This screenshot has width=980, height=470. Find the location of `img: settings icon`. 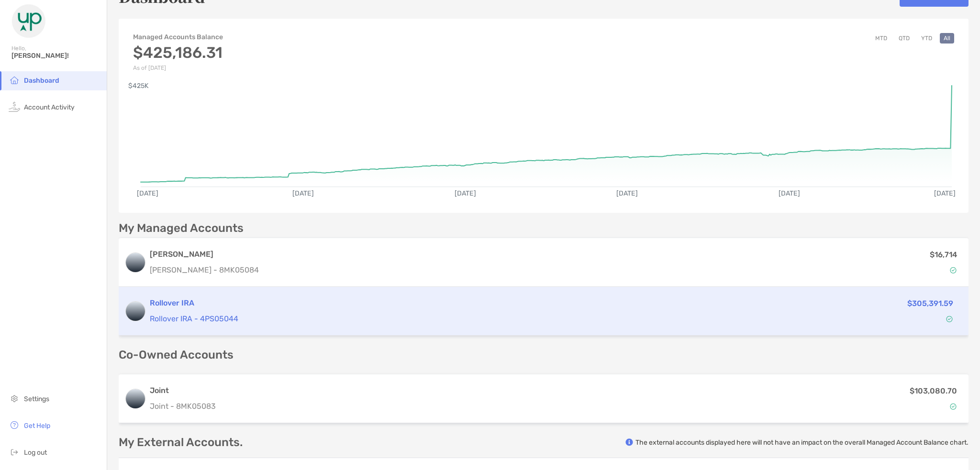

img: settings icon is located at coordinates (14, 398).